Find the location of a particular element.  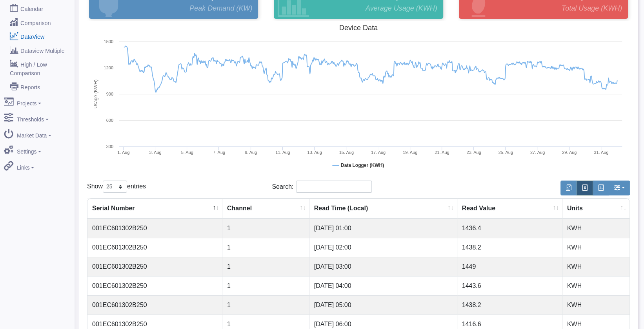

th: Read Time (Local) : activate to sort column ascending is located at coordinates (383, 208).